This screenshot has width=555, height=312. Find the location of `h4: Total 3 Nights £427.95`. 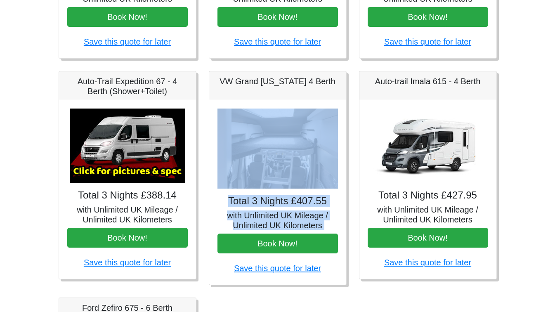

h4: Total 3 Nights £427.95 is located at coordinates (428, 195).